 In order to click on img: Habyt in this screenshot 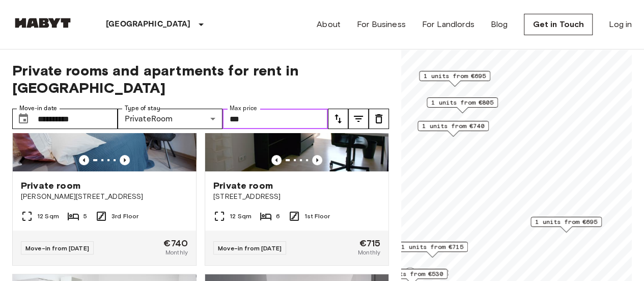, I will do `click(43, 23)`.